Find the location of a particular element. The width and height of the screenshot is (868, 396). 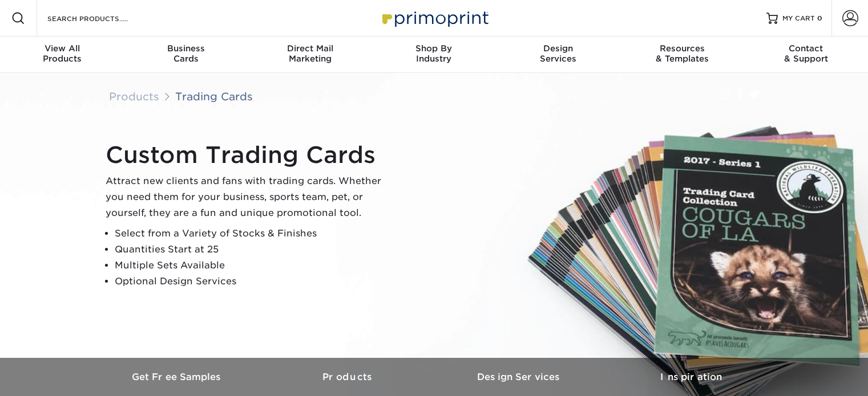

li: Select from a Variety of Stocks & Finishes is located at coordinates (253, 234).